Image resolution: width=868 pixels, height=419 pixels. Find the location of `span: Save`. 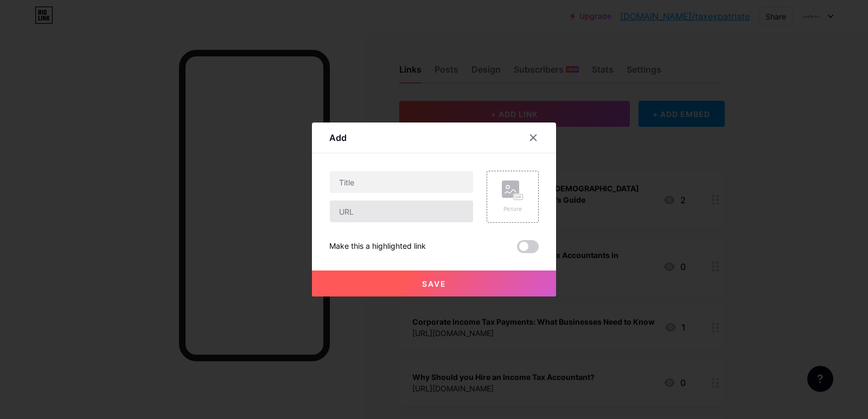

span: Save is located at coordinates (434, 283).